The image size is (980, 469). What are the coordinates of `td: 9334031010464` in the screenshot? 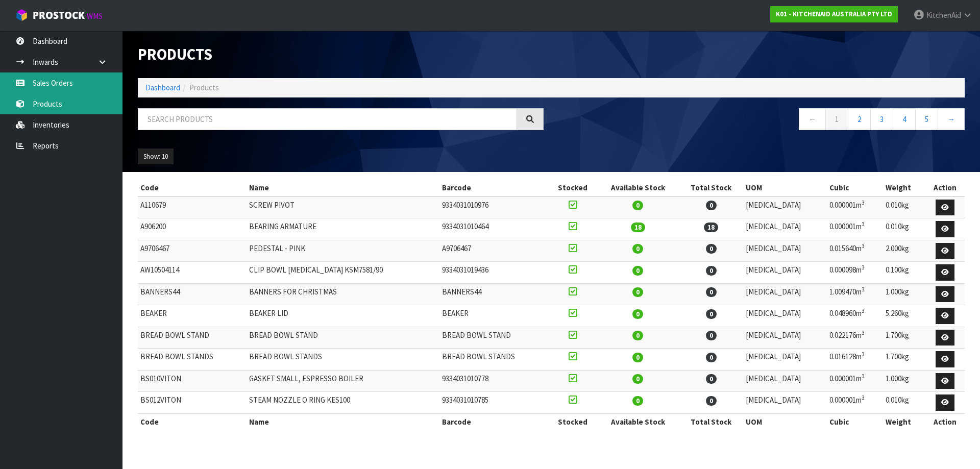 It's located at (494, 229).